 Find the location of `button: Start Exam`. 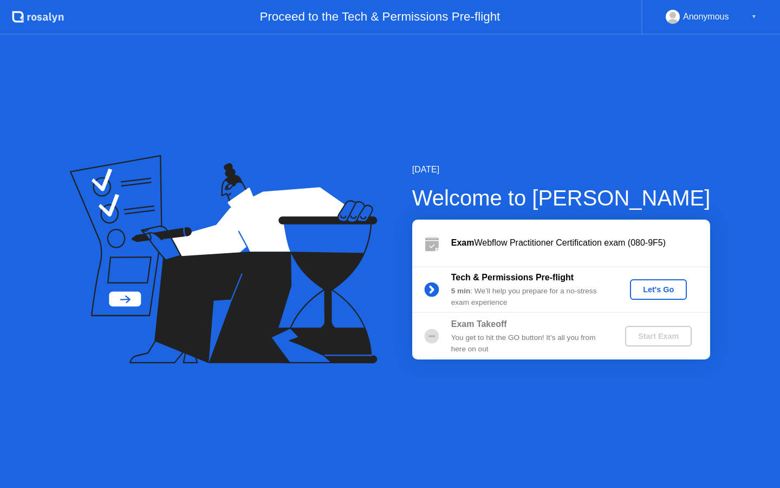

button: Start Exam is located at coordinates (658, 336).